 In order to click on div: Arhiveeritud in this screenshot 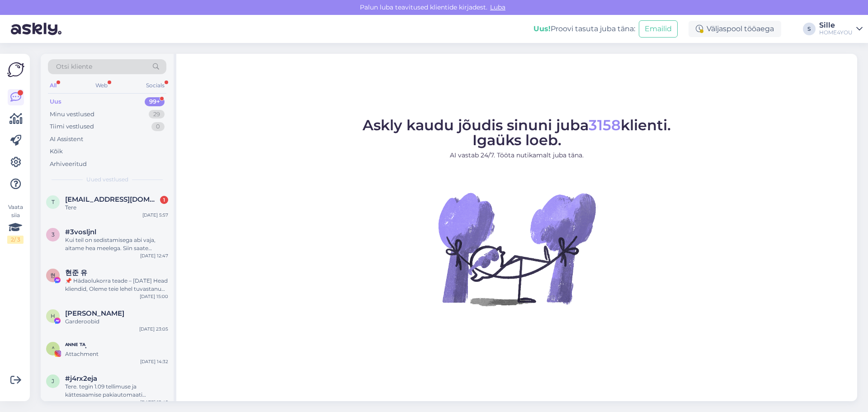, I will do `click(68, 164)`.